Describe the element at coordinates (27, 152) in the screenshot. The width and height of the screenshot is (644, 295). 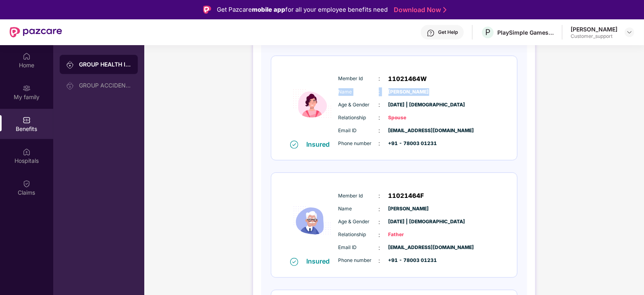
I see `img: svg+xml;base64,PHN2ZyBpZD0iSG9zcGl0YWxzIiB4bWxucz0iaHR0cDovL3d3dy53My5vcmcvMjAwMC9zdmciIHdpZHRoPS...` at that location.